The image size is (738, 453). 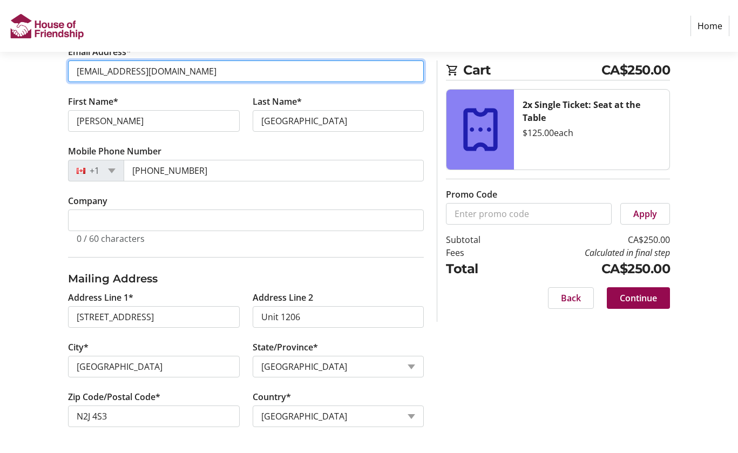 What do you see at coordinates (532, 70) in the screenshot?
I see `span: Cart` at bounding box center [532, 70].